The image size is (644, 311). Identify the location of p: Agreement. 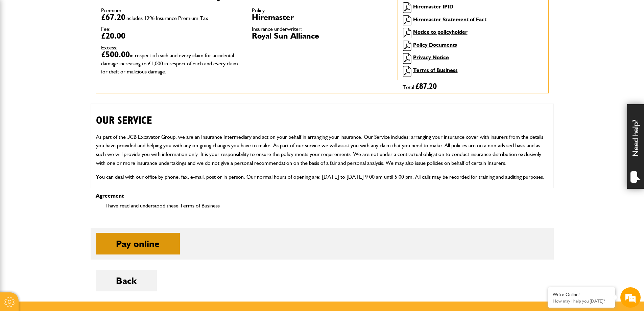
(322, 196).